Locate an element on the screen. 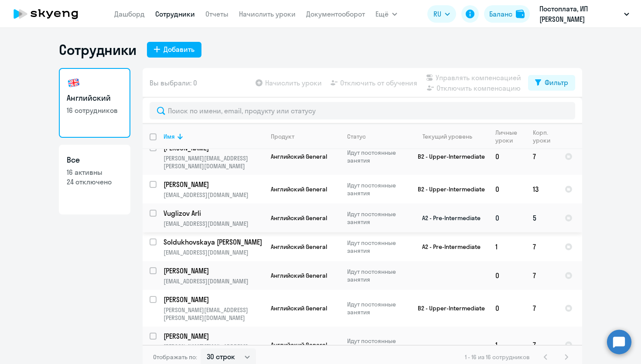  div: Продукт is located at coordinates (282, 136).